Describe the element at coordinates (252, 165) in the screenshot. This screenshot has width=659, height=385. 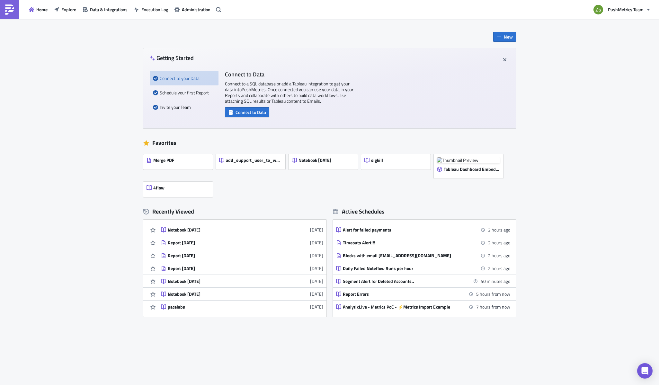
I see `a: add_support_user_to_workspace` at that location.